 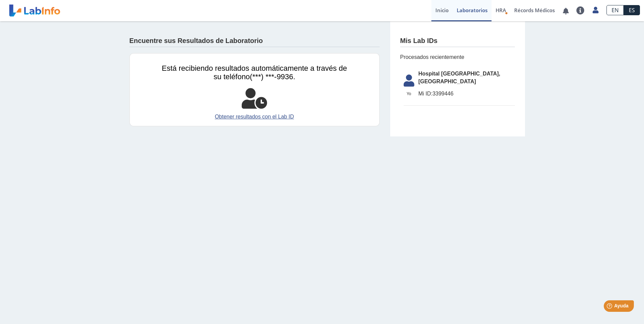 What do you see at coordinates (255, 116) in the screenshot?
I see `a: Obtener resultados con el Lab ID` at bounding box center [255, 116].